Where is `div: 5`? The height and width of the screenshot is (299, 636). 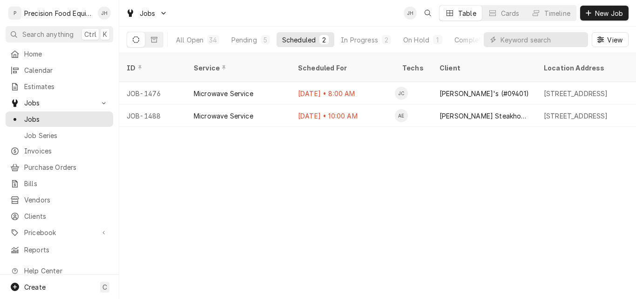
div: 5 is located at coordinates (266, 40).